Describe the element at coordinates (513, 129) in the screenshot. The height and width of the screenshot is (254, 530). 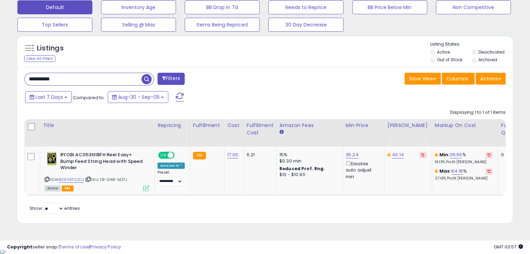
I see `div: Fulfillable Quantity` at that location.